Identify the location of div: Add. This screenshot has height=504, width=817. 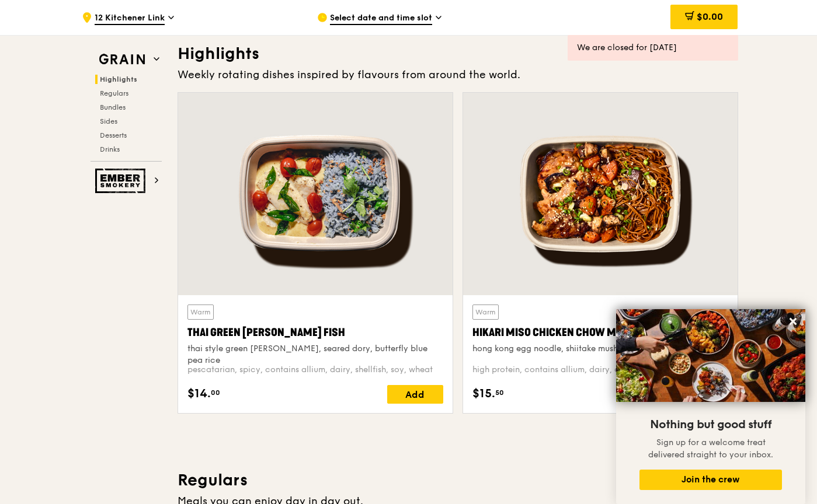
(415, 395).